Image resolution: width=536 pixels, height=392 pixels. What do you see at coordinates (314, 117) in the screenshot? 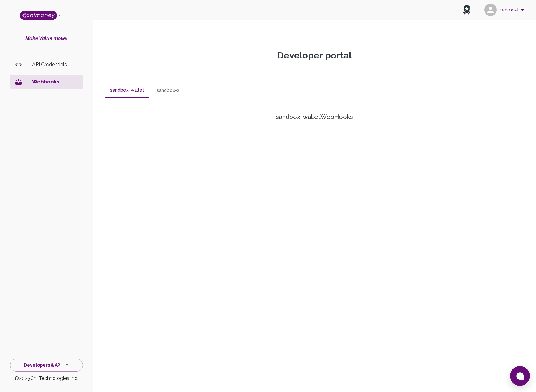
I see `h6: sandbox-wallet WebHooks` at bounding box center [314, 117].